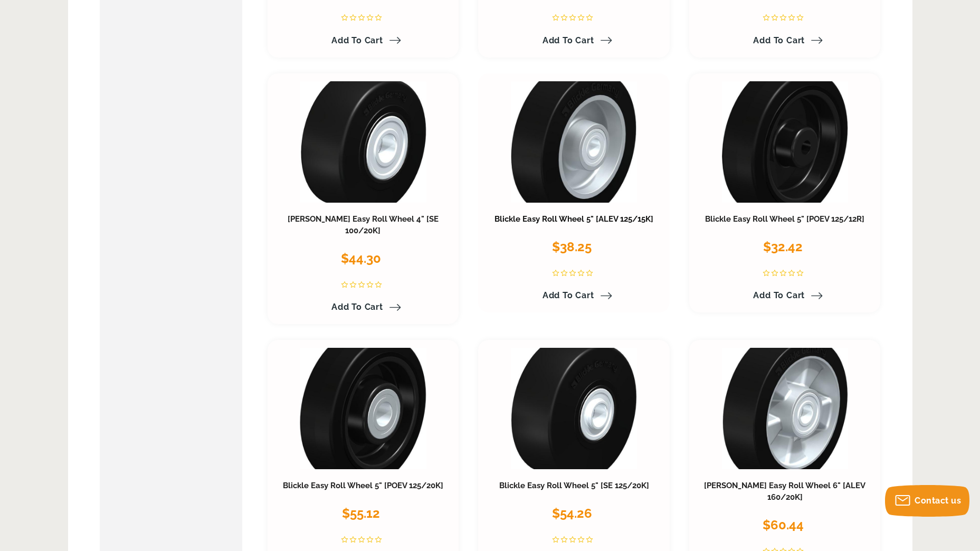 Image resolution: width=980 pixels, height=551 pixels. I want to click on span: $54.26, so click(572, 513).